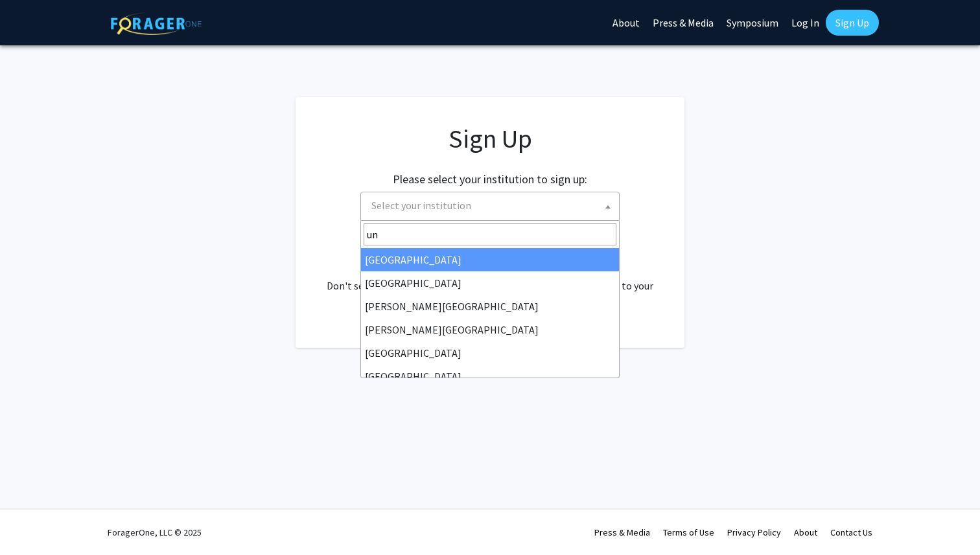 This screenshot has width=980, height=555. What do you see at coordinates (157, 23) in the screenshot?
I see `img: ForagerOne Logo` at bounding box center [157, 23].